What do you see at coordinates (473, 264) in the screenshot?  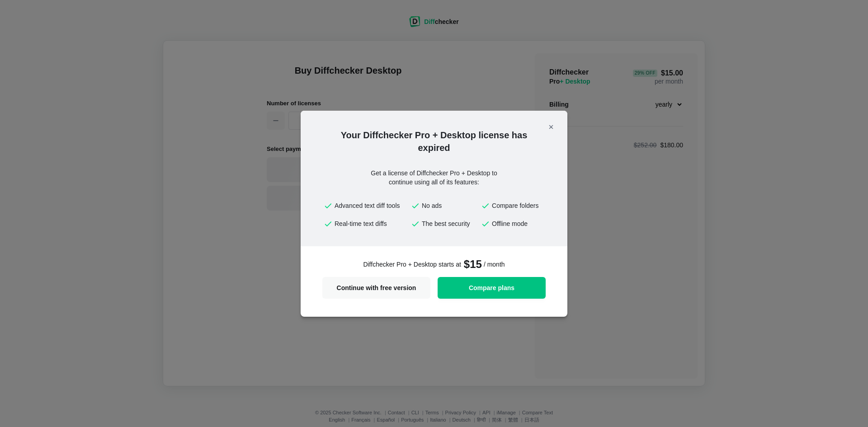 I see `span: $15` at bounding box center [473, 264].